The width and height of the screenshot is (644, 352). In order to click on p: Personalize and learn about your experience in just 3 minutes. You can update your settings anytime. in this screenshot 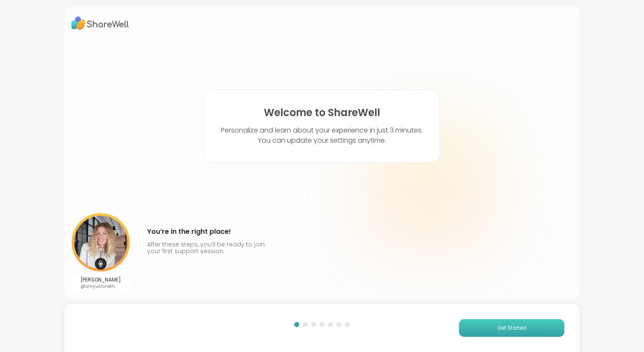, I will do `click(322, 136)`.